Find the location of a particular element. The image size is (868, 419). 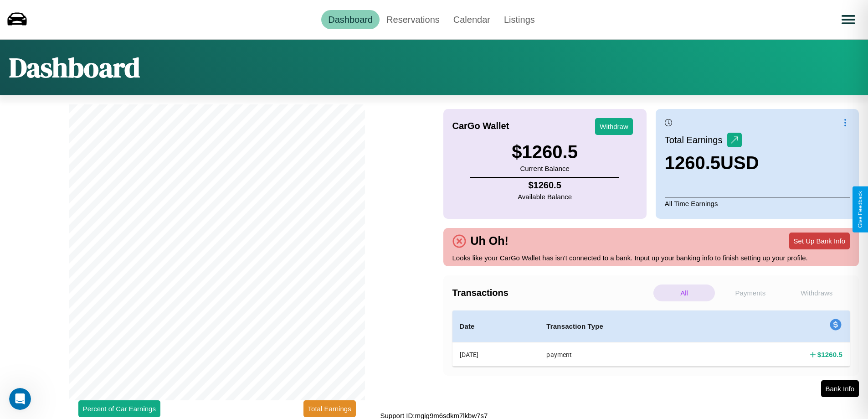

a: Dashboard is located at coordinates (351, 20).